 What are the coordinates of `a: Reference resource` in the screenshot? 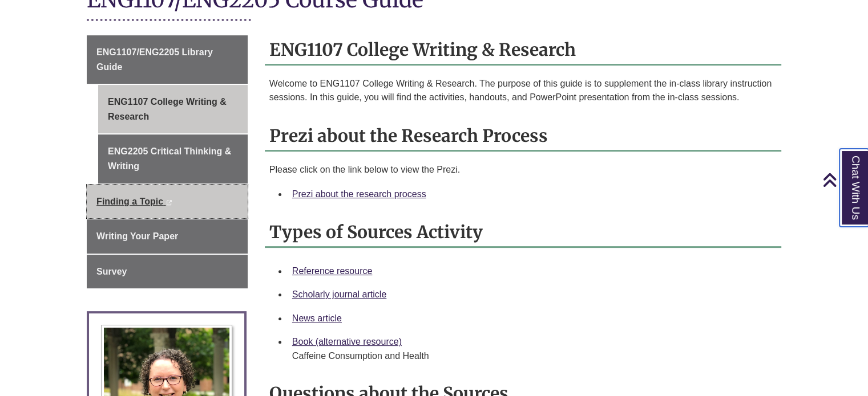 It's located at (332, 271).